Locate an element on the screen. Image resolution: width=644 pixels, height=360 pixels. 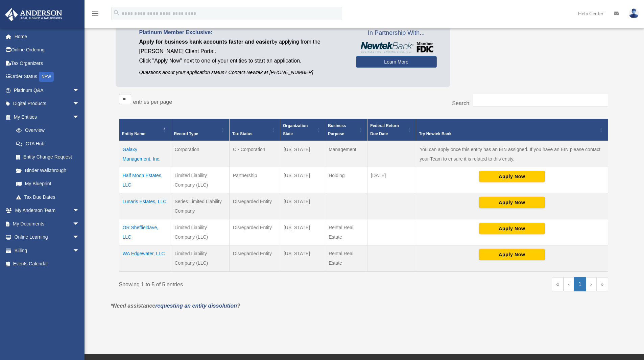
a: Entity Change Request is located at coordinates (47, 157).